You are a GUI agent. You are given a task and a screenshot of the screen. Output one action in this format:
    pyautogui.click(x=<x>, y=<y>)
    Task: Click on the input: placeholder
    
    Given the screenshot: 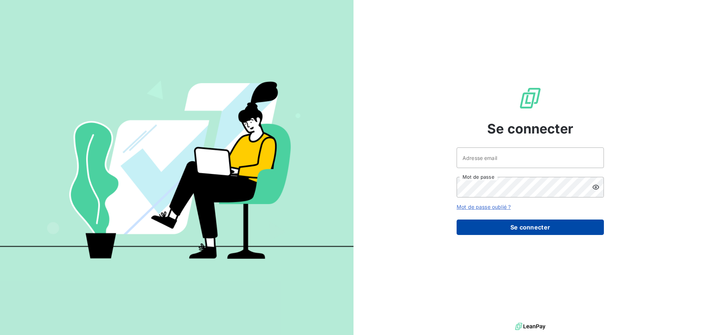 What is the action you would take?
    pyautogui.click(x=530, y=158)
    